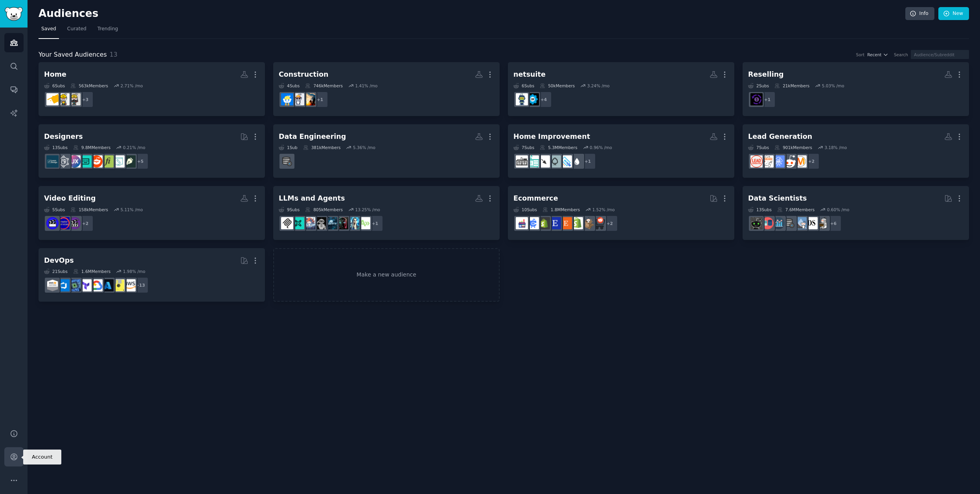 Image resolution: width=980 pixels, height=494 pixels. Describe the element at coordinates (108, 31) in the screenshot. I see `a: Trending` at that location.